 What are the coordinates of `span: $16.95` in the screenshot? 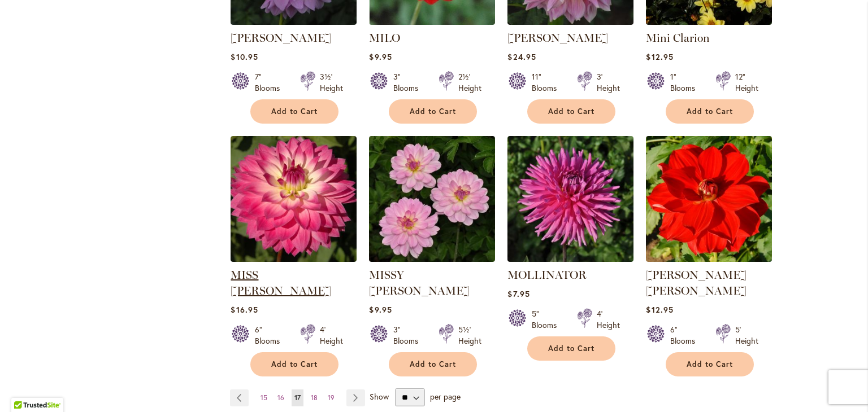 It's located at (244, 310).